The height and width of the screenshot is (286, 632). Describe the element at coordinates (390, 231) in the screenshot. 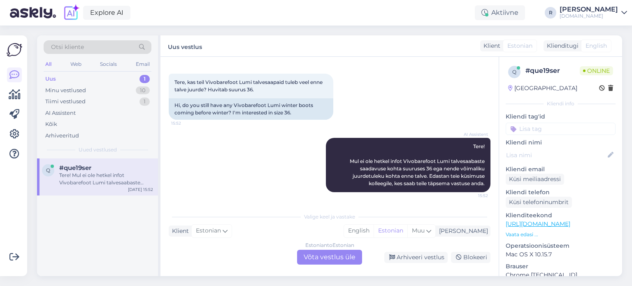

I see `div: Estonian` at that location.